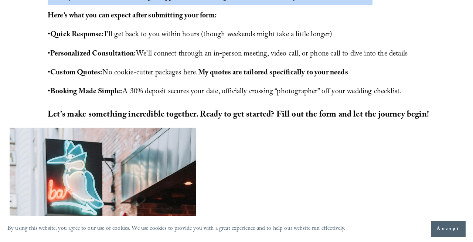  What do you see at coordinates (273, 73) in the screenshot?
I see `strong: My quotes are tailored specifically to your needs` at bounding box center [273, 73].